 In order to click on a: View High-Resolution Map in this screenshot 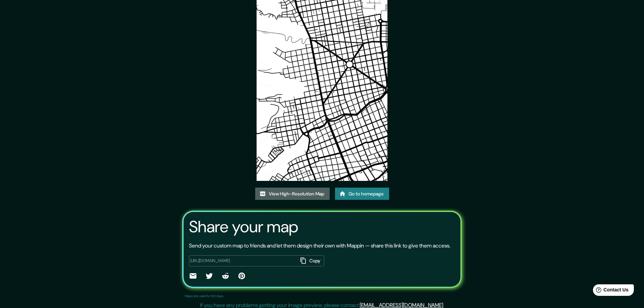, I will do `click(292, 194)`.